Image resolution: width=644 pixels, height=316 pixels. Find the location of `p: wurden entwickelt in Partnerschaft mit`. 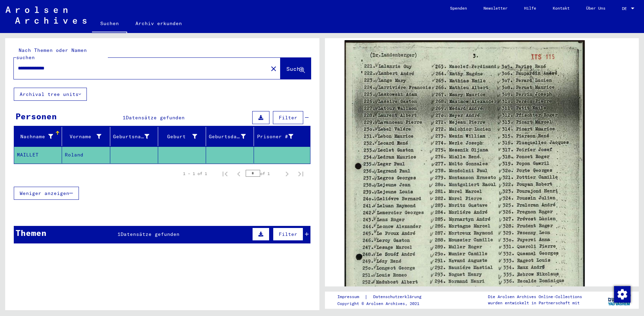

p: wurden entwickelt in Partnerschaft mit is located at coordinates (534, 303).